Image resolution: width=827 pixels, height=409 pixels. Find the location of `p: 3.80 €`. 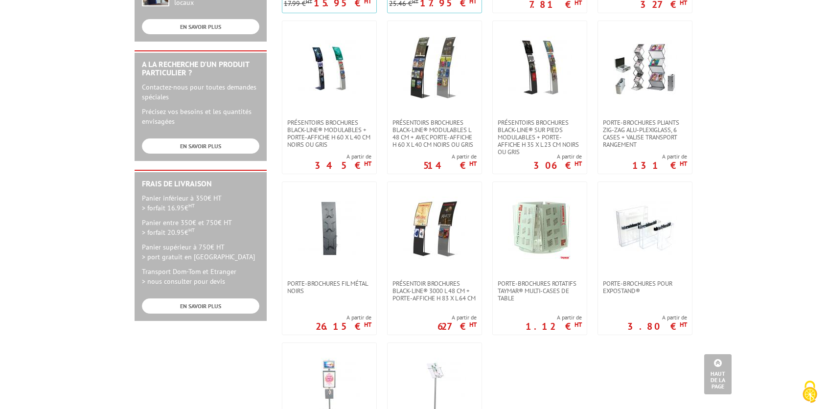

p: 3.80 € is located at coordinates (657, 326).